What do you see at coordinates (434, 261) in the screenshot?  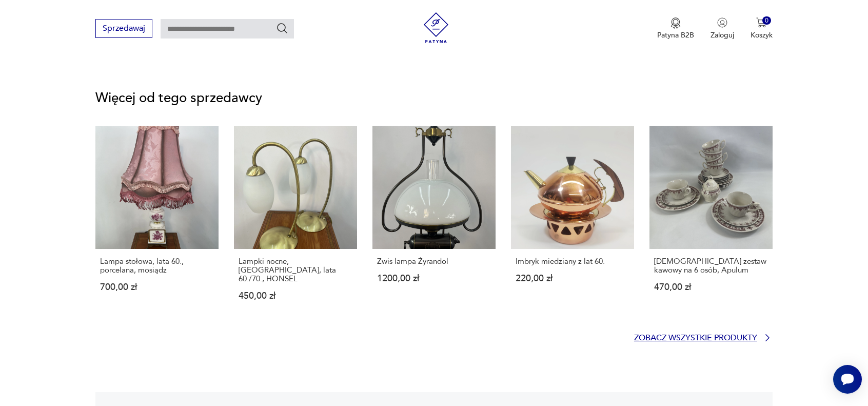 I see `p: Zwis lampa Żyrandol` at bounding box center [434, 261].